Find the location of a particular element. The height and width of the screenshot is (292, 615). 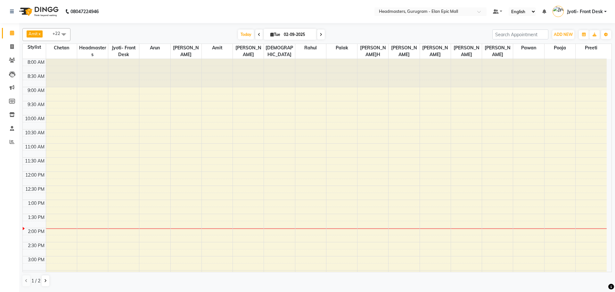

div: 3:30 PM is located at coordinates (36, 274).